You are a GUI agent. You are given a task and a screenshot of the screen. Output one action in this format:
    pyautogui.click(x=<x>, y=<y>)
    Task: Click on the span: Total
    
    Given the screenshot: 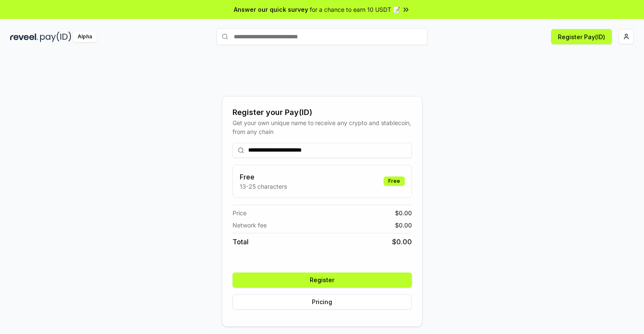 What is the action you would take?
    pyautogui.click(x=240, y=242)
    